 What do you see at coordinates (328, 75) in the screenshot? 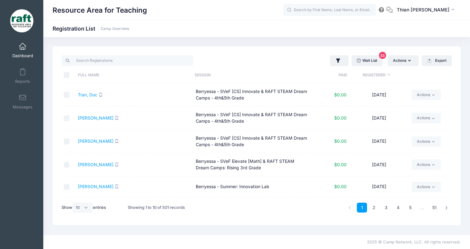
I see `th: Paid: activate to sort column ascending` at bounding box center [328, 75].